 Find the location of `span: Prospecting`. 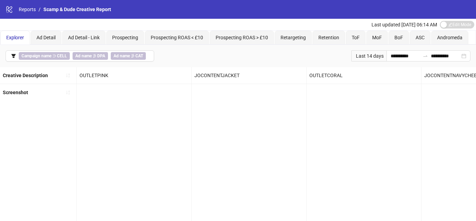

span: Prospecting is located at coordinates (125, 37).